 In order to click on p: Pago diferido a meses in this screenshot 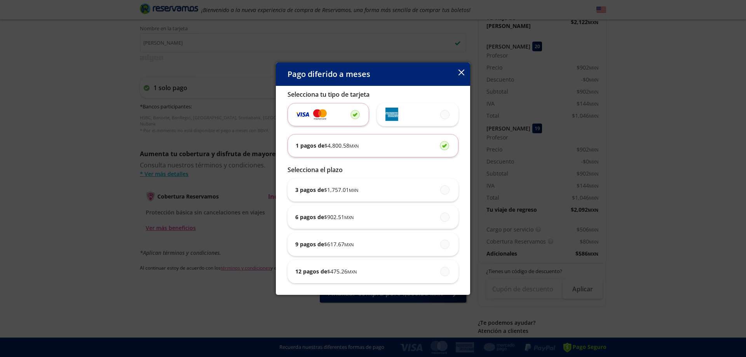, I will do `click(329, 74)`.